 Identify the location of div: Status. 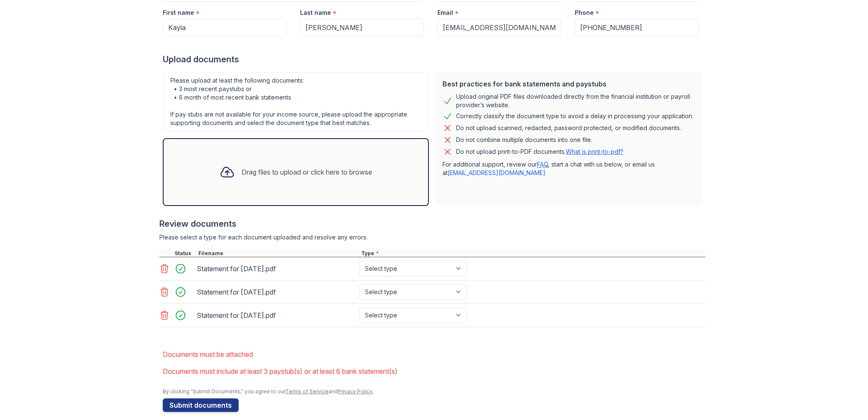
(185, 254).